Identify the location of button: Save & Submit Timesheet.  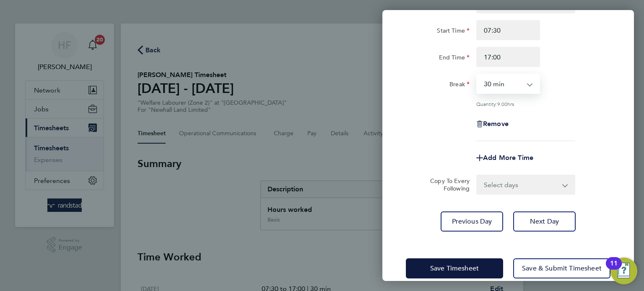
(562, 268).